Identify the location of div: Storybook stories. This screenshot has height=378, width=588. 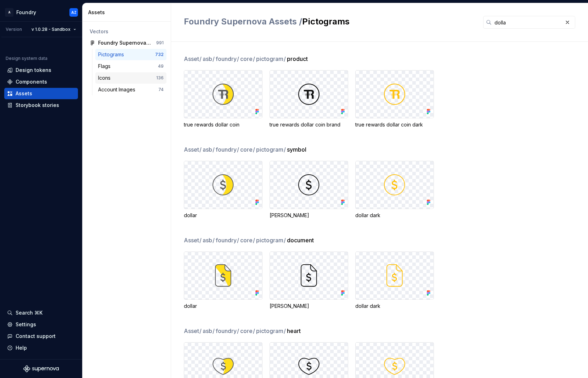
(37, 105).